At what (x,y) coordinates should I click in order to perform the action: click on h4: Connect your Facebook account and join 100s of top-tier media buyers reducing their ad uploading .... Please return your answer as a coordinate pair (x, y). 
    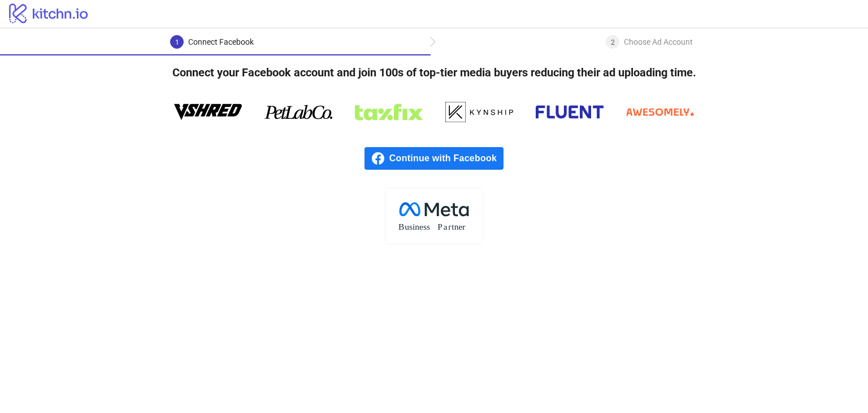
    Looking at the image, I should click on (434, 72).